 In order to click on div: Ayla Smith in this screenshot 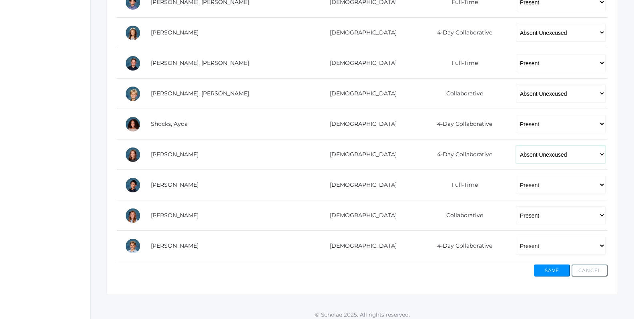, I will do `click(133, 155)`.